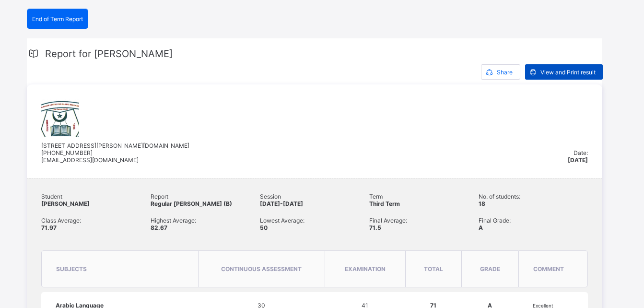 This screenshot has height=308, width=644. What do you see at coordinates (58, 19) in the screenshot?
I see `span: End of Term Report` at bounding box center [58, 19].